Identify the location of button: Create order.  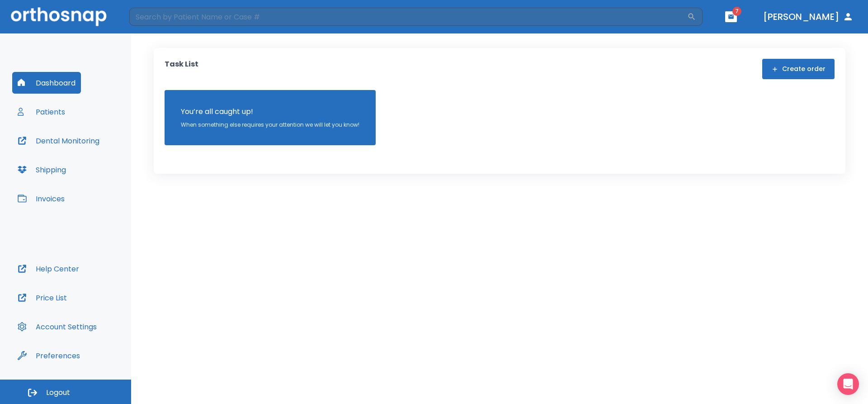
(798, 69).